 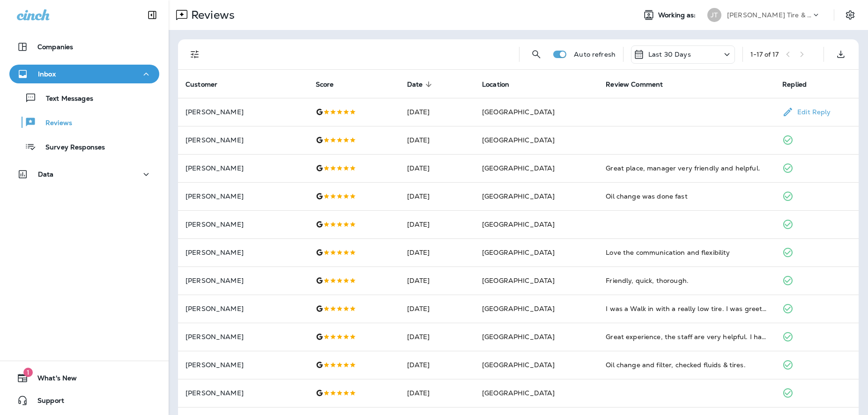 What do you see at coordinates (841, 54) in the screenshot?
I see `button: Export as CSV` at bounding box center [841, 54].